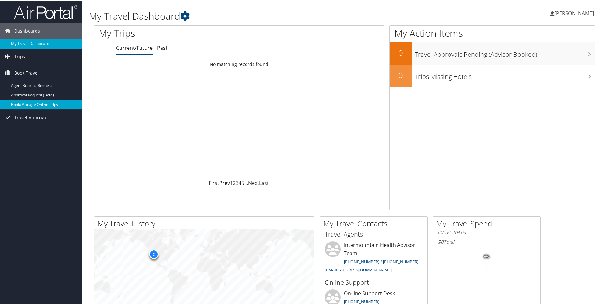  Describe the element at coordinates (492, 53) in the screenshot. I see `a: 0Travel Approvals Pending (Advisor Booked)` at that location.